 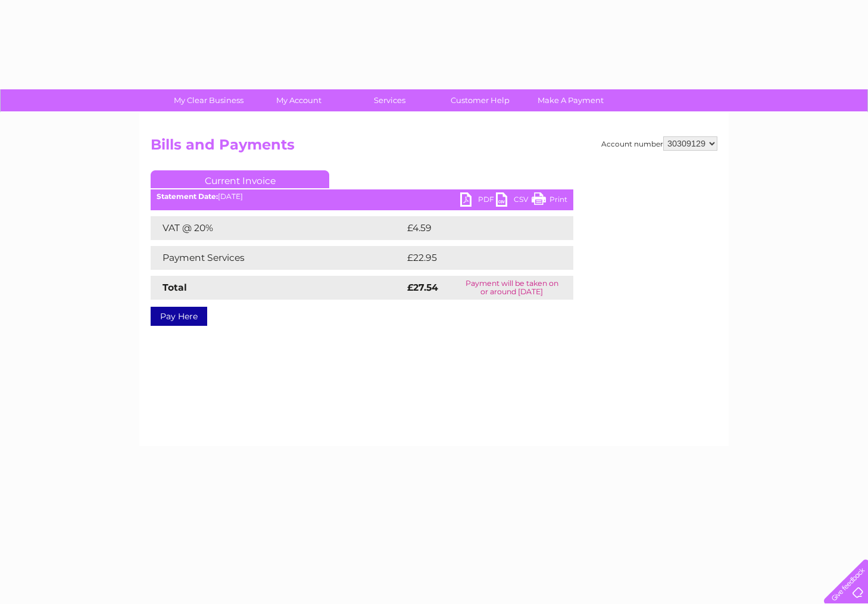 I want to click on strong: Total, so click(x=174, y=287).